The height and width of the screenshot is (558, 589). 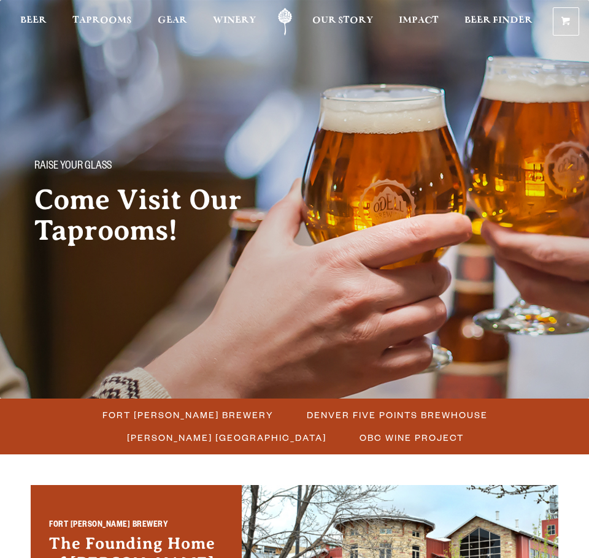 What do you see at coordinates (396, 415) in the screenshot?
I see `a: Denver Five Points Brewhouse` at bounding box center [396, 415].